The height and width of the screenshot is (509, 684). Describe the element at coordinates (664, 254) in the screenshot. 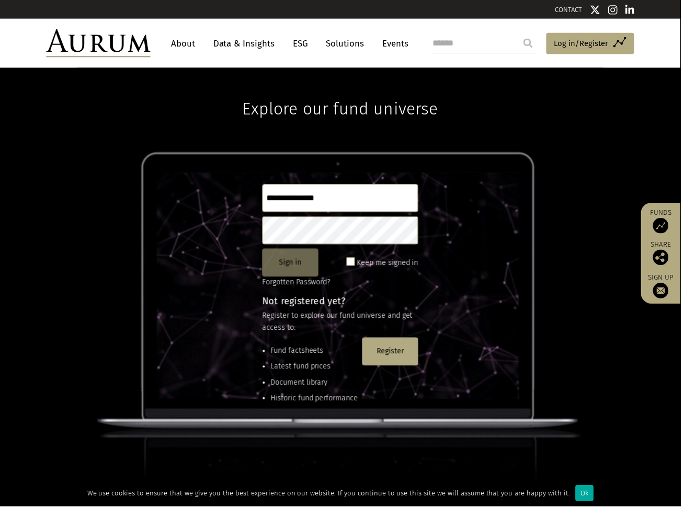

I see `div: Share` at that location.